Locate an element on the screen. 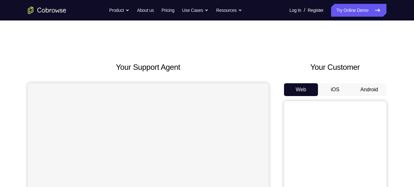 The height and width of the screenshot is (187, 414). a: Pricing is located at coordinates (168, 10).